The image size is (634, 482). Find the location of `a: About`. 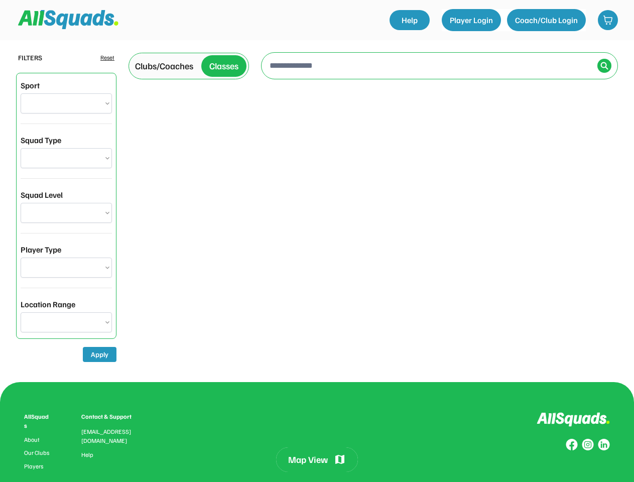

a: About is located at coordinates (38, 440).